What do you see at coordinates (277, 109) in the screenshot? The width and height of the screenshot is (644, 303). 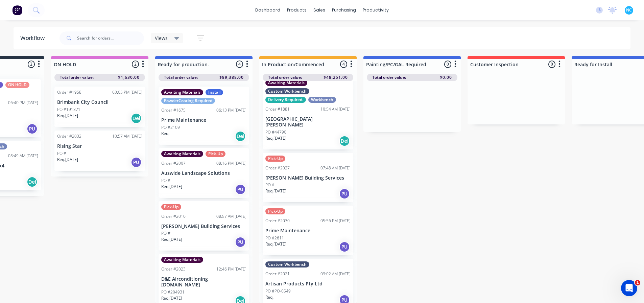 I see `div: Order #1881` at bounding box center [277, 109].